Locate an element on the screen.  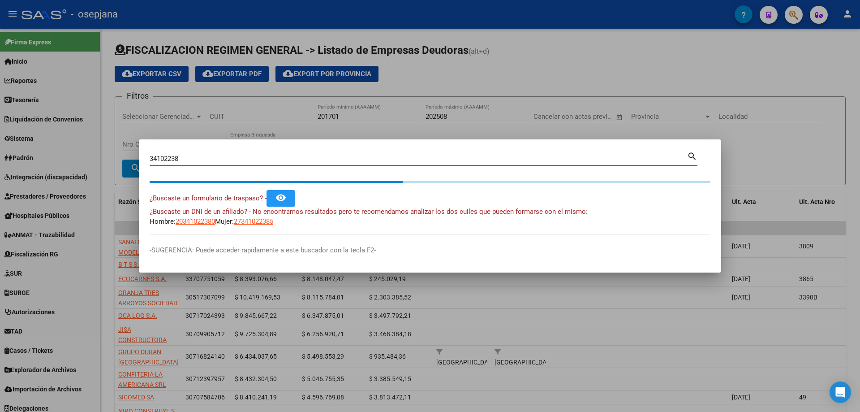
span: 27341022385 is located at coordinates (254, 221).